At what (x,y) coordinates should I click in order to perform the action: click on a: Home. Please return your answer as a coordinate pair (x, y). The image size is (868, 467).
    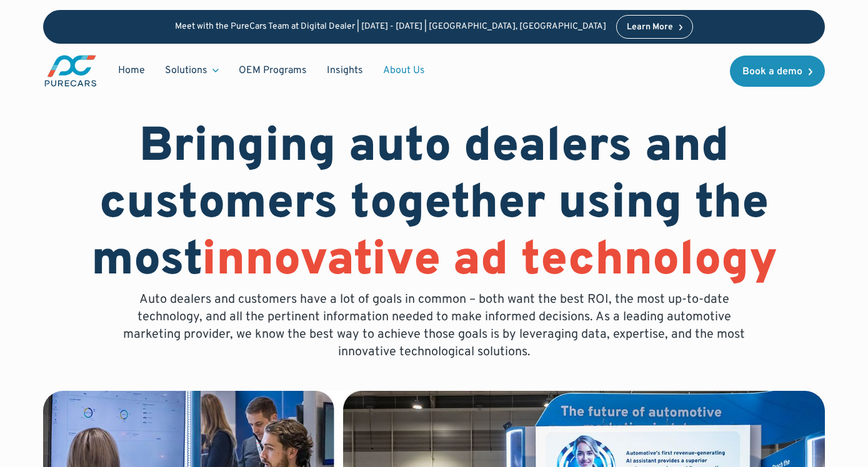
    Looking at the image, I should click on (131, 71).